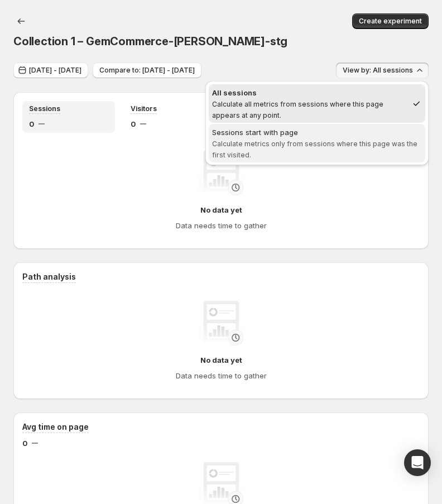 This screenshot has height=504, width=442. Describe the element at coordinates (49, 277) in the screenshot. I see `h3: Path analysis` at that location.